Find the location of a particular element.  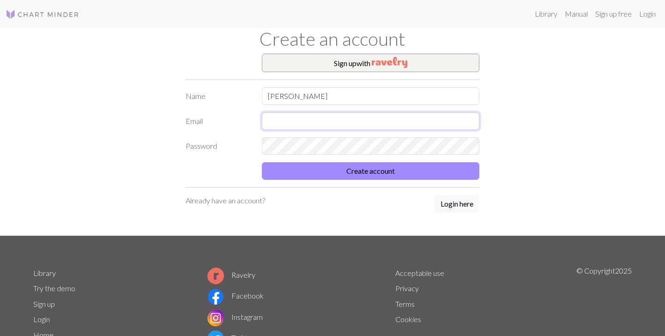

img: Instagram logo is located at coordinates (216, 318).